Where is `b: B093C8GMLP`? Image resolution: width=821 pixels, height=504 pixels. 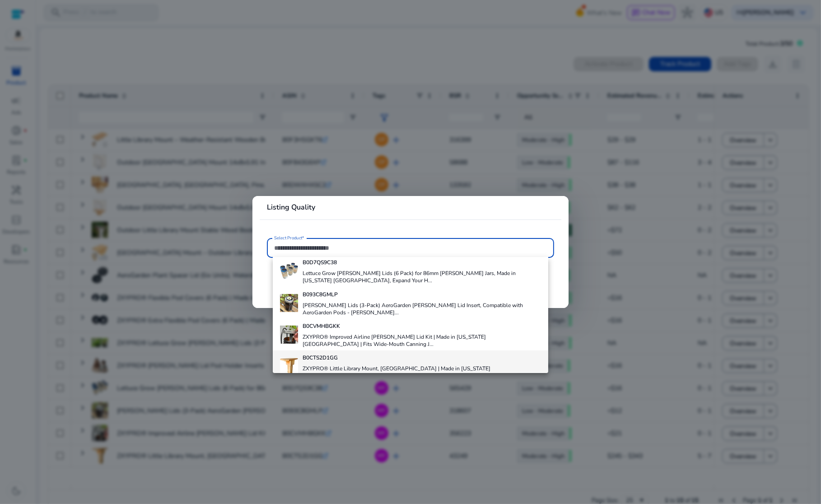 b: B093C8GMLP is located at coordinates (320, 294).